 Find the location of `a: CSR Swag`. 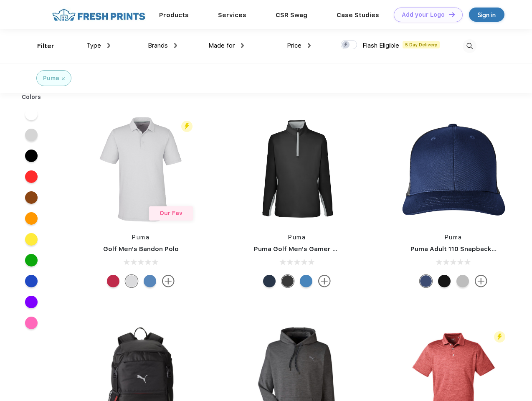

a: CSR Swag is located at coordinates (291, 15).